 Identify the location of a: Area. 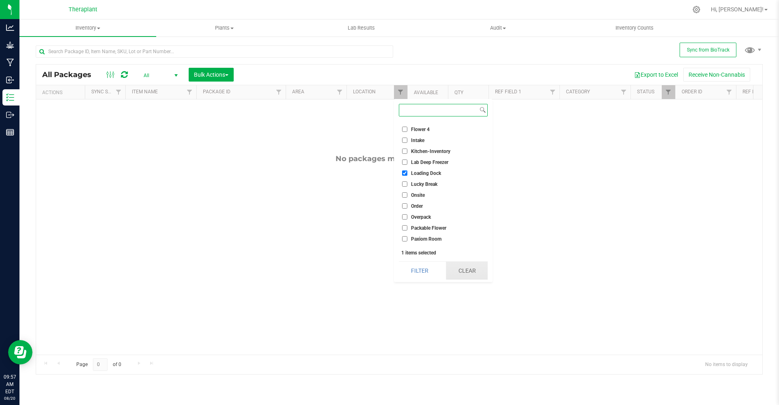
(298, 92).